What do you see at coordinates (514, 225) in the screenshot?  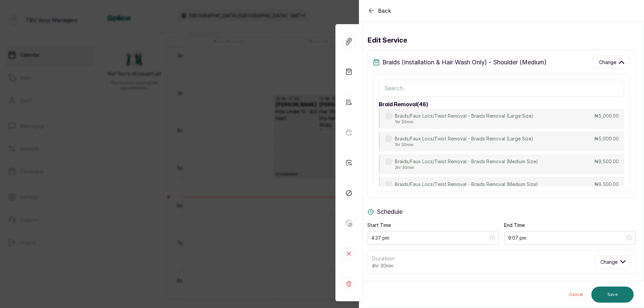 I see `label: End Time` at bounding box center [514, 225].